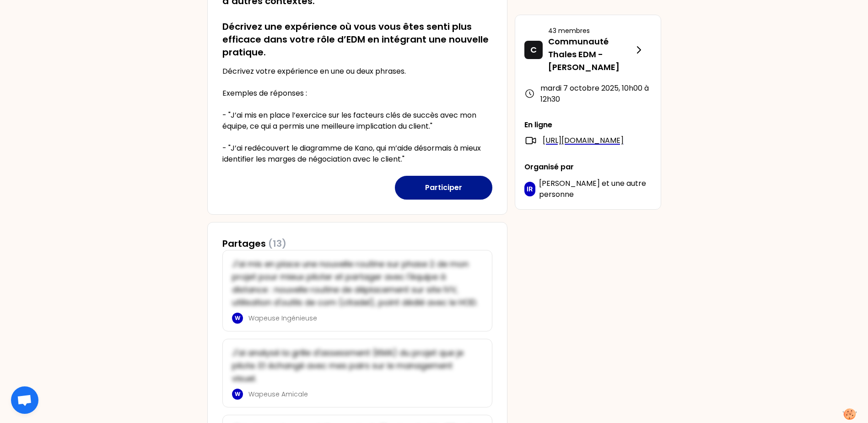 The image size is (868, 423). I want to click on p: et, so click(595, 189).